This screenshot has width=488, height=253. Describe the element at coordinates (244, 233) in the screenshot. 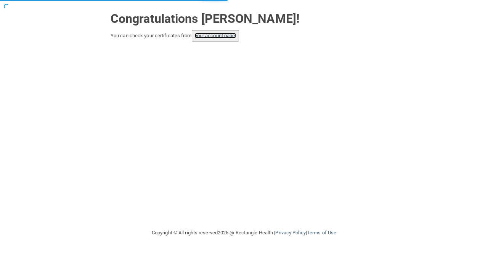

I see `div: Copyright © All rights reserved 2025 @ Rectangle Health | |` at that location.